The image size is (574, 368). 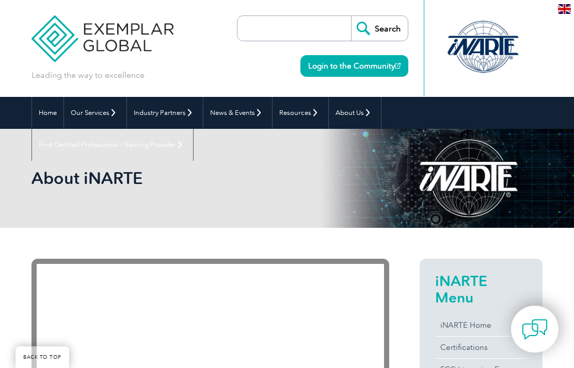 I want to click on a: Home, so click(x=47, y=113).